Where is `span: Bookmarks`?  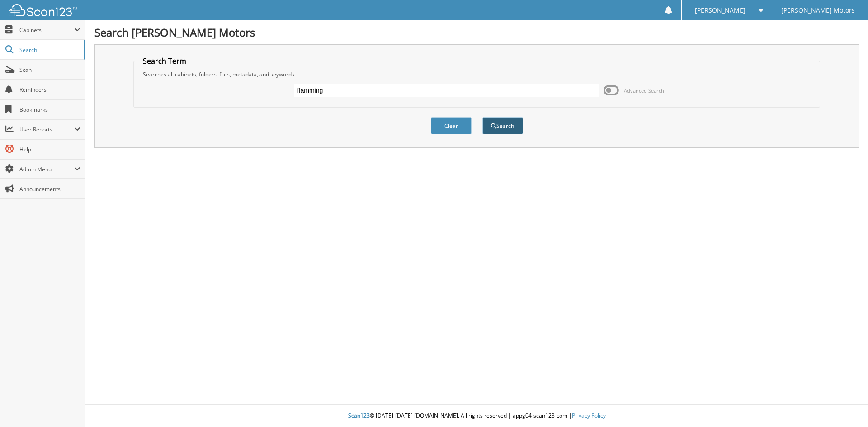
span: Bookmarks is located at coordinates (49, 109).